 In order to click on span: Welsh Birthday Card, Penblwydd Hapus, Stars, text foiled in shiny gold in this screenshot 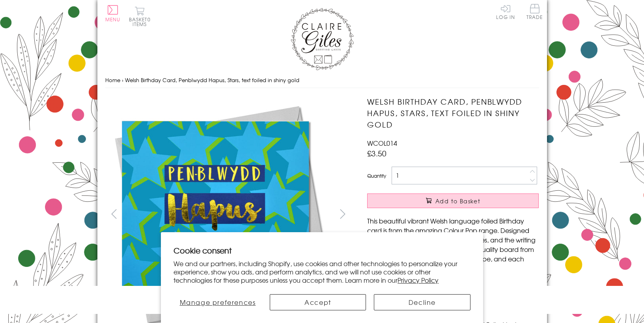, I will do `click(212, 80)`.